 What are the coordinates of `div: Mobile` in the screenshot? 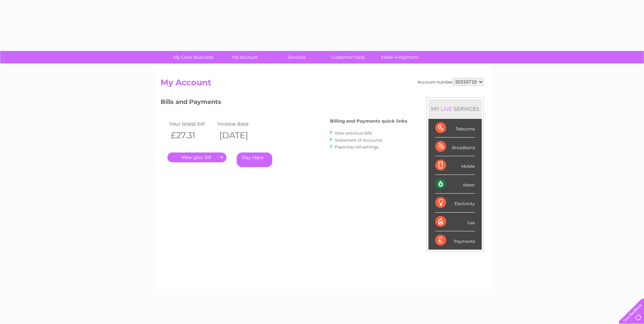 It's located at (455, 165).